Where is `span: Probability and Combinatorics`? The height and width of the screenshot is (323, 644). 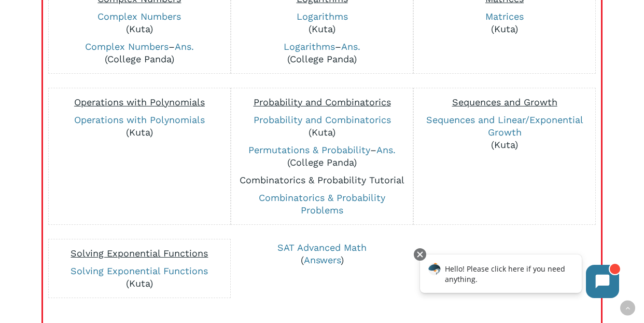
span: Probability and Combinatorics is located at coordinates (322, 102).